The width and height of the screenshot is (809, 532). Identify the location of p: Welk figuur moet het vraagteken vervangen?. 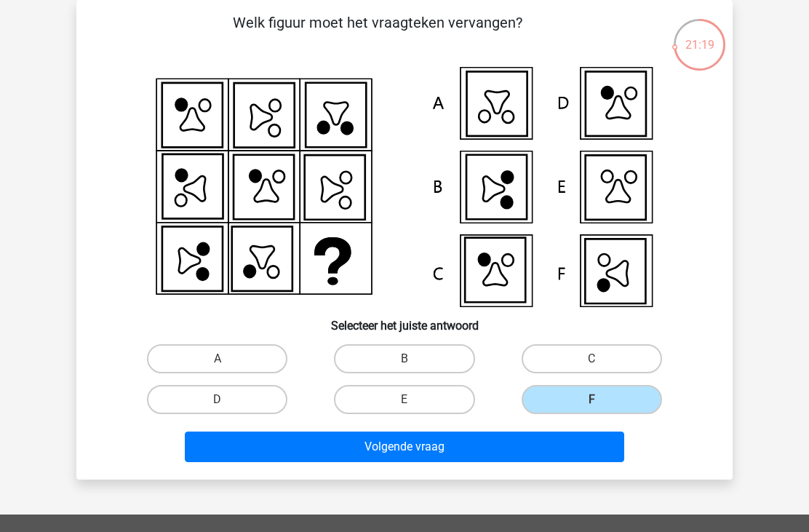
(377, 34).